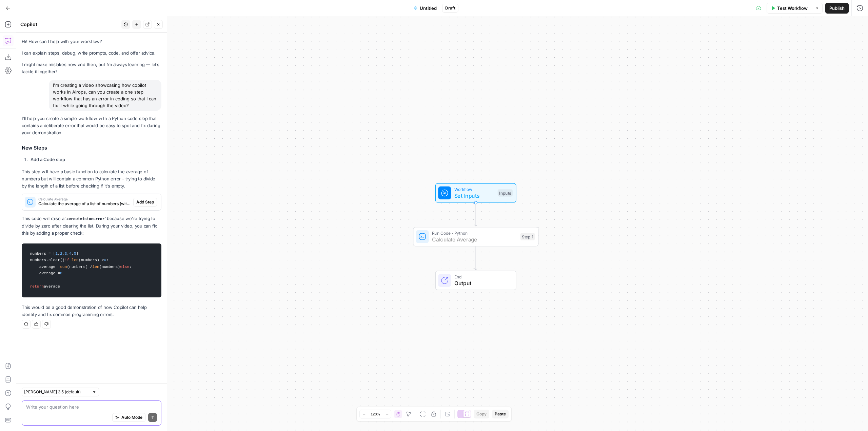  I want to click on span: 2, so click(61, 253).